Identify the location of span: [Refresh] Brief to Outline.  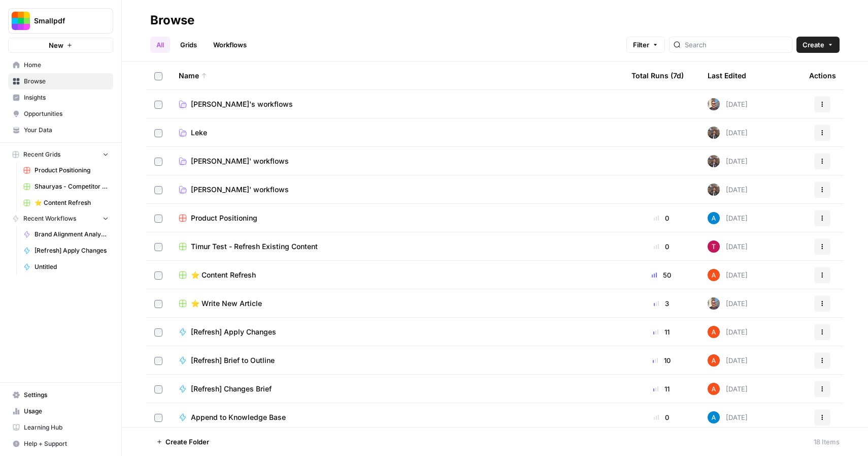
(233, 360).